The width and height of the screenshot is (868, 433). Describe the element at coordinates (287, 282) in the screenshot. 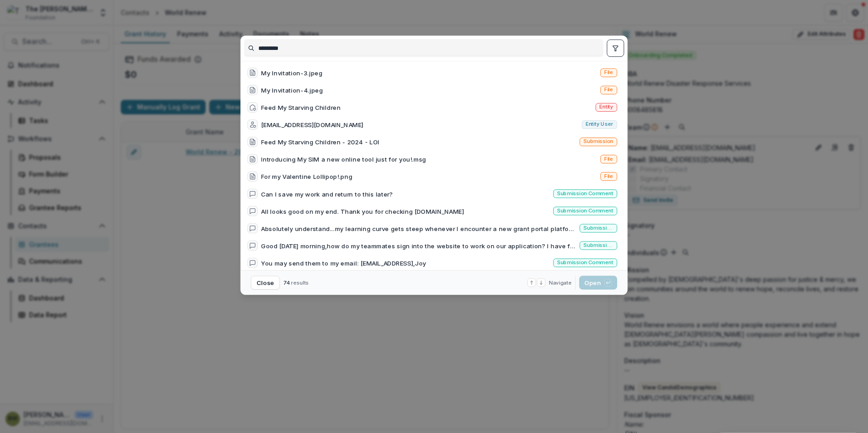

I see `span: 74` at that location.